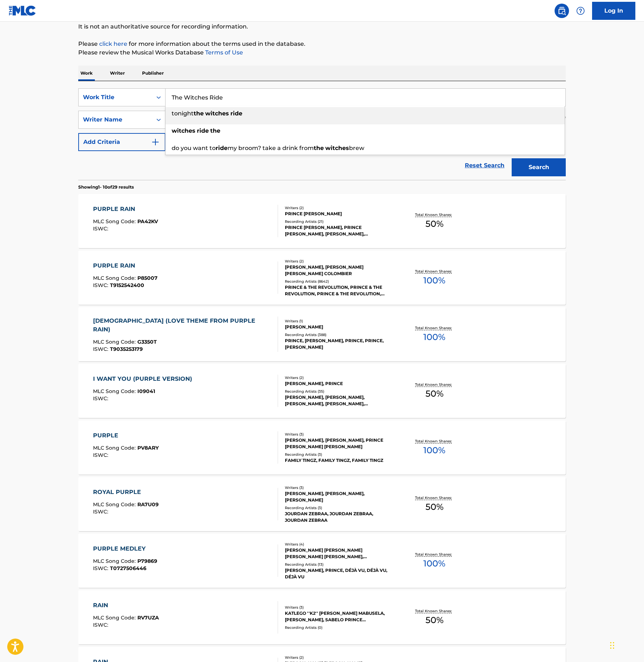 The height and width of the screenshot is (662, 644). I want to click on a: click here, so click(113, 44).